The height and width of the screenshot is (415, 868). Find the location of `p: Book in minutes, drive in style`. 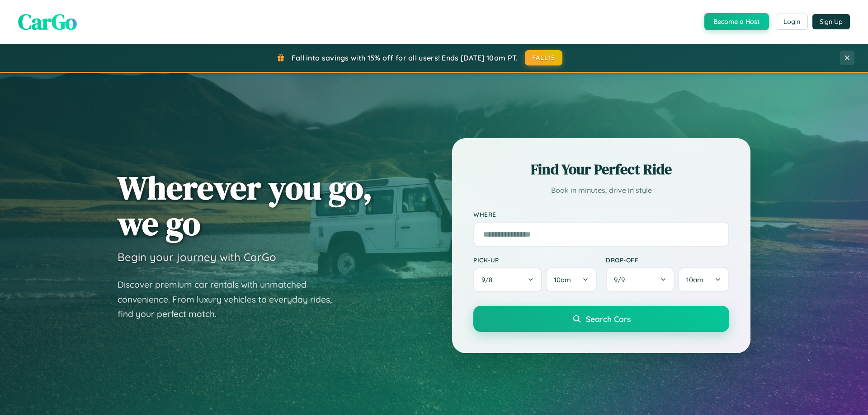

p: Book in minutes, drive in style is located at coordinates (601, 191).